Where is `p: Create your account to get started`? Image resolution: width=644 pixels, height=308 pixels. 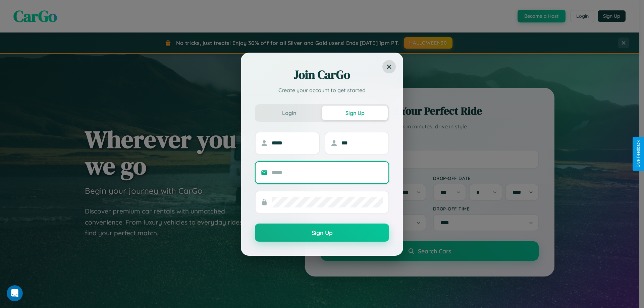 p: Create your account to get started is located at coordinates (322, 90).